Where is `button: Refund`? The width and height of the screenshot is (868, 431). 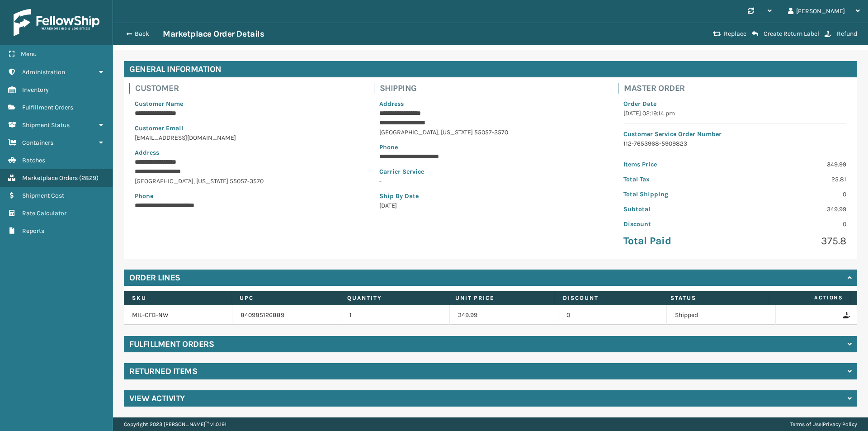
button: Refund is located at coordinates (841, 34).